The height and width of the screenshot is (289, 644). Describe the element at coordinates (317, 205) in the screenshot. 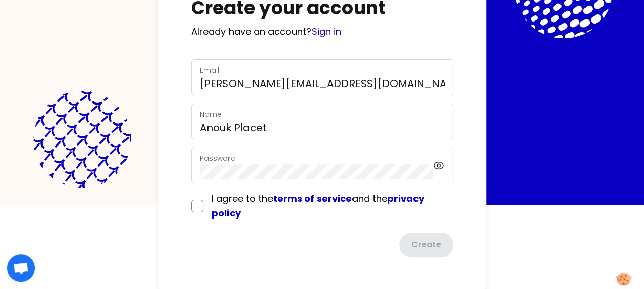

I see `span: I agree to the and the` at that location.